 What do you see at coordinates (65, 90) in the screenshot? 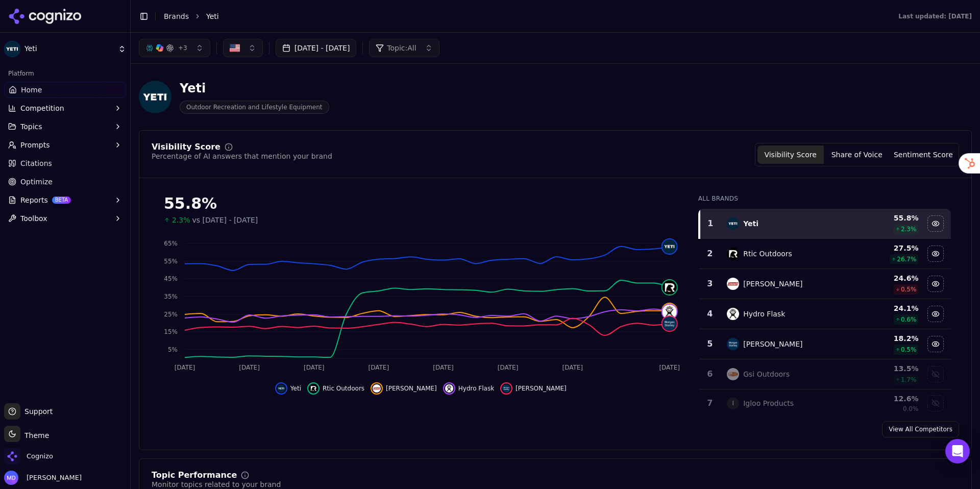
I see `a: Home` at bounding box center [65, 90].